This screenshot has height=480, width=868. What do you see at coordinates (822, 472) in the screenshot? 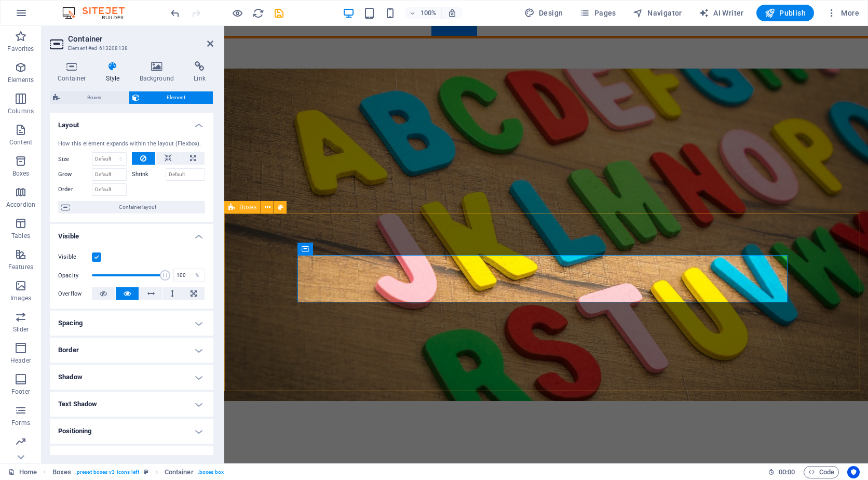
I see `span: Code` at bounding box center [822, 472].